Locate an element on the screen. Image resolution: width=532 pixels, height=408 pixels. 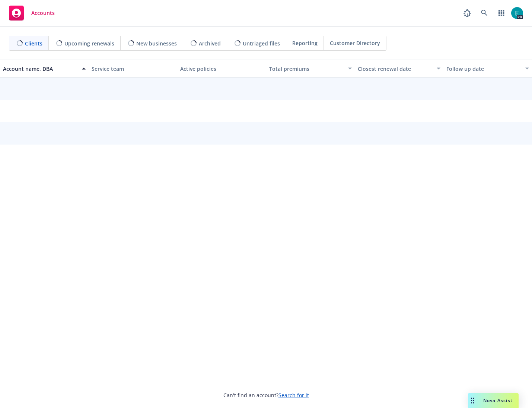
button: Follow up date is located at coordinates (488, 68).